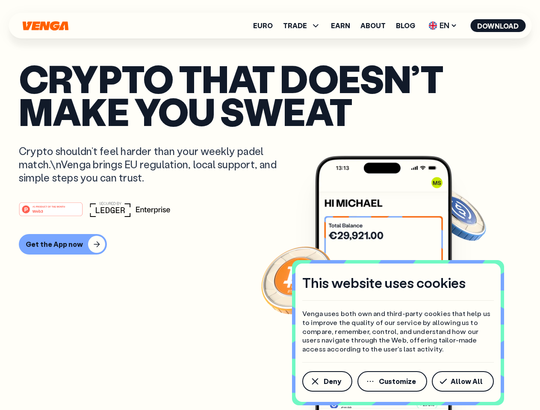  I want to click on button: Get the App now, so click(63, 245).